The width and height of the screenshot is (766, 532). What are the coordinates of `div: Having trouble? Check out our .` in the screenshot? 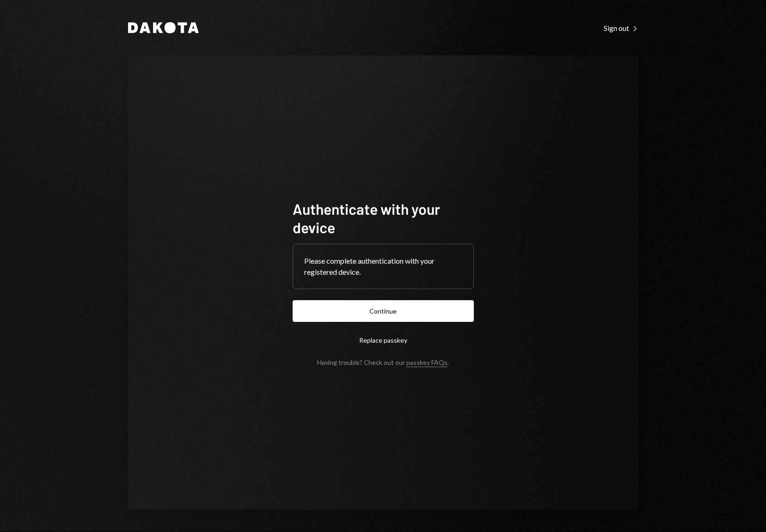 It's located at (383, 362).